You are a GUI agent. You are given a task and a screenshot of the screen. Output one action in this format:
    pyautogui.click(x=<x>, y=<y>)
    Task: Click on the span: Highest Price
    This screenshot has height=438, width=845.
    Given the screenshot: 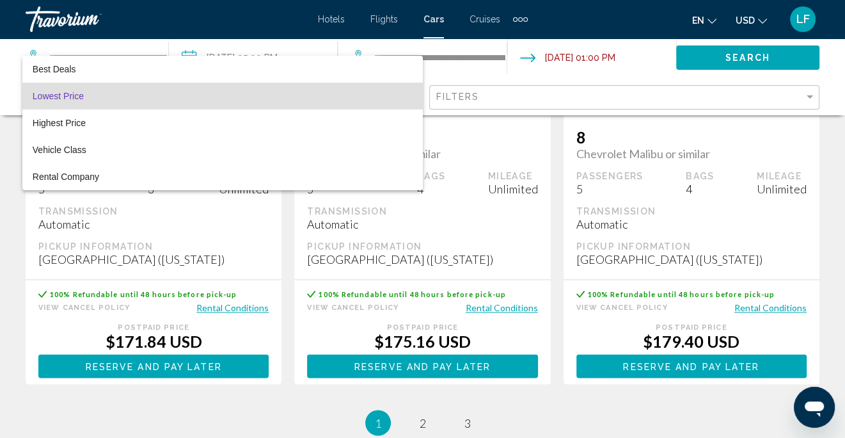 What is the action you would take?
    pyautogui.click(x=59, y=123)
    